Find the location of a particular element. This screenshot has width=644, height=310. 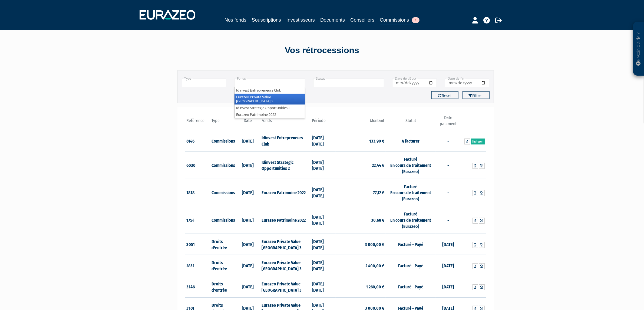

span: 1 is located at coordinates (416, 20).